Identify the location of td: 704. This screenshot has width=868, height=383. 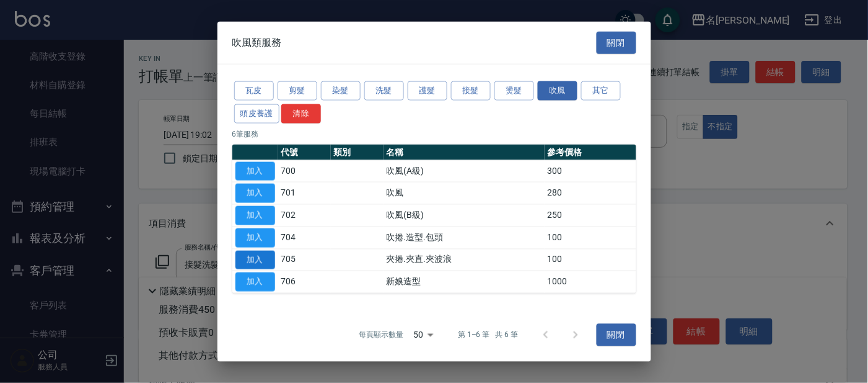
(304, 238).